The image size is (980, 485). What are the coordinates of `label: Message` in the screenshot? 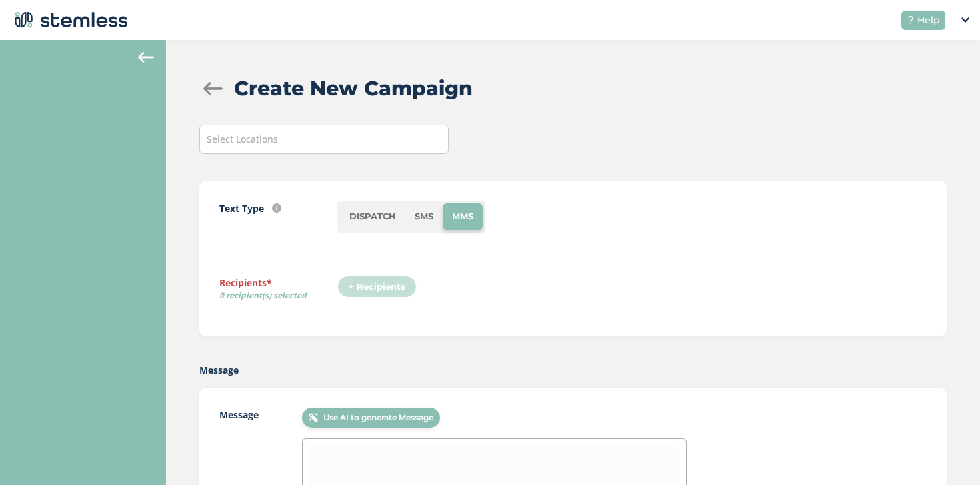 It's located at (218, 370).